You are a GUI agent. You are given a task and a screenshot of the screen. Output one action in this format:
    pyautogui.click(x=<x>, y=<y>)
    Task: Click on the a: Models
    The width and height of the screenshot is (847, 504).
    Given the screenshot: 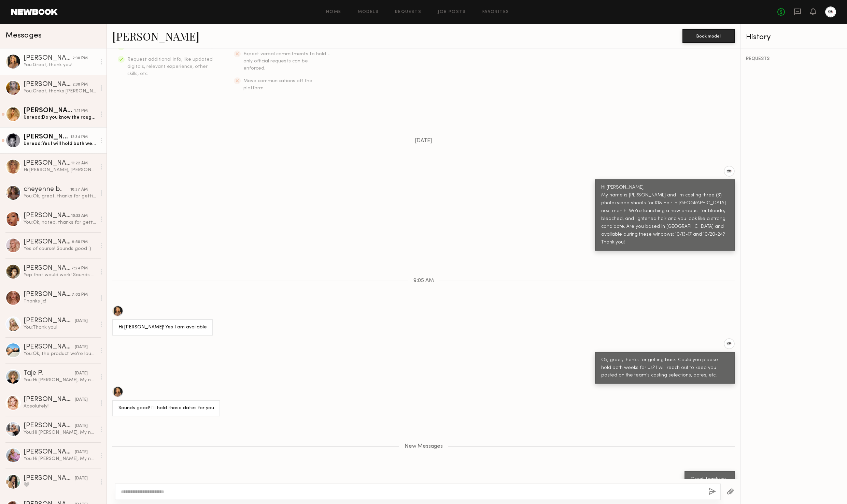 What is the action you would take?
    pyautogui.click(x=368, y=12)
    